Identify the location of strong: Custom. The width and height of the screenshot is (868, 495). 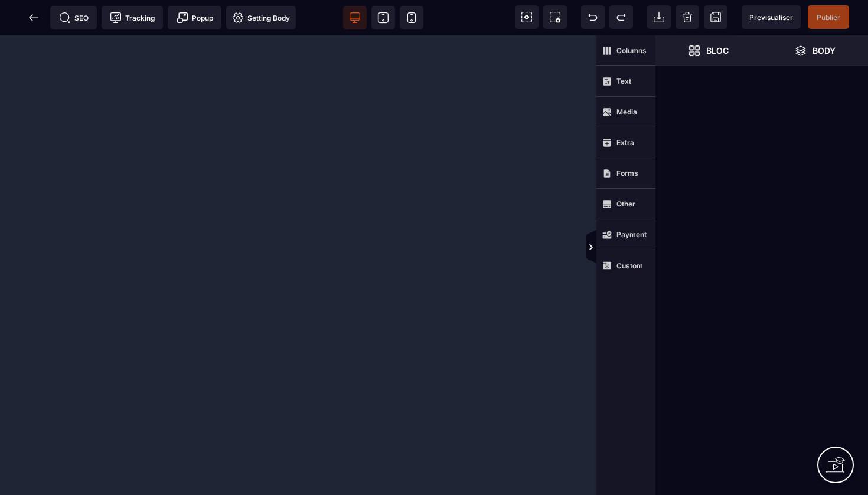
(629, 266).